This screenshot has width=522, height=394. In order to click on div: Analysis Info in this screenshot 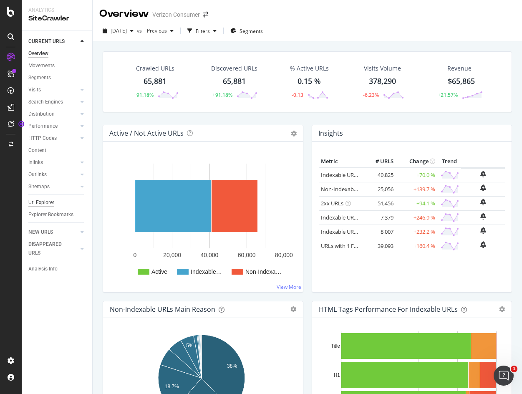, I will do `click(43, 268)`.